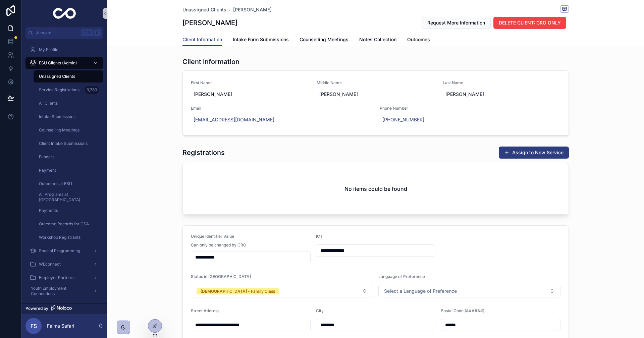 The width and height of the screenshot is (644, 338). I want to click on h1: Registrations, so click(204, 153).